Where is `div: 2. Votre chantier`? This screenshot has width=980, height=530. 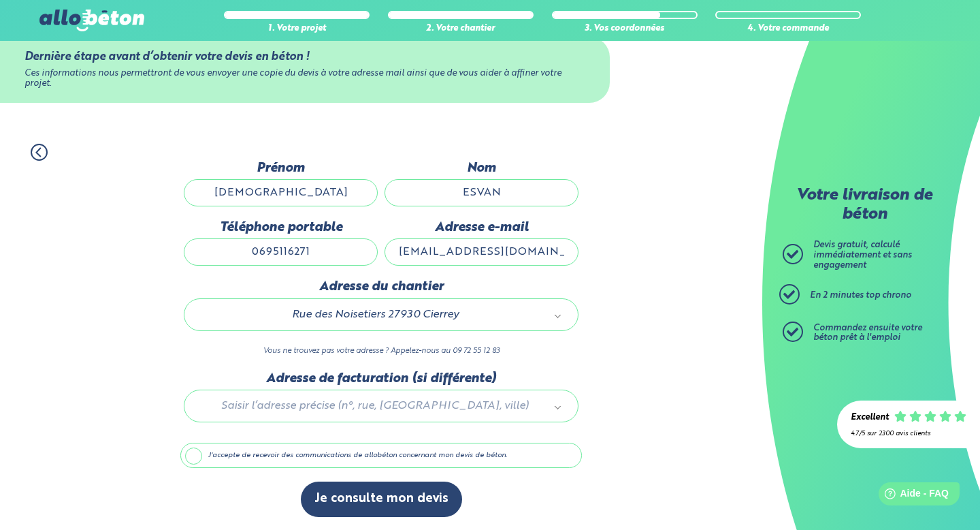
div: 2. Votre chantier is located at coordinates (460, 28).